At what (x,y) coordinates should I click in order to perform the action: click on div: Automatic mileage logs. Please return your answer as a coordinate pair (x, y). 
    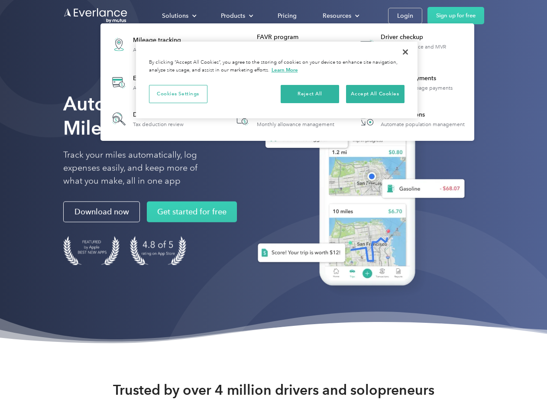
    Looking at the image, I should click on (161, 50).